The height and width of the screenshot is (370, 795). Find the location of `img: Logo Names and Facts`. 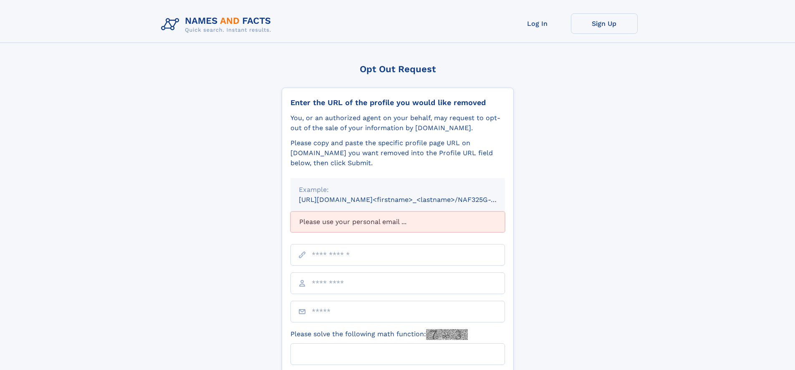

img: Logo Names and Facts is located at coordinates (218, 25).